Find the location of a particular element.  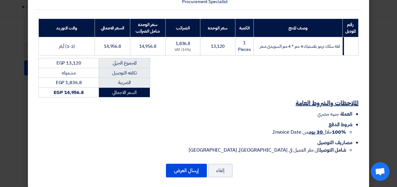

span: العملة is located at coordinates (346, 114).